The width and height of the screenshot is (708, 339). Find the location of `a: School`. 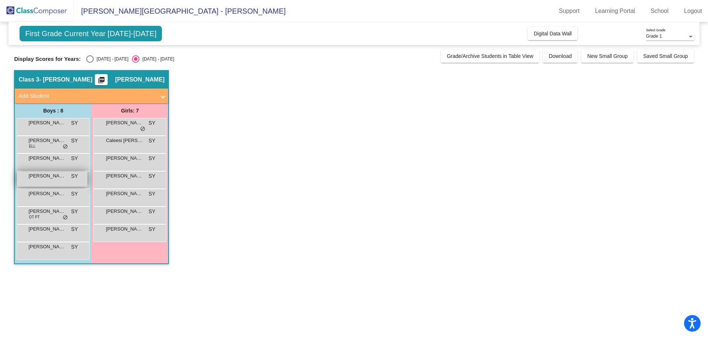

a: School is located at coordinates (660, 11).